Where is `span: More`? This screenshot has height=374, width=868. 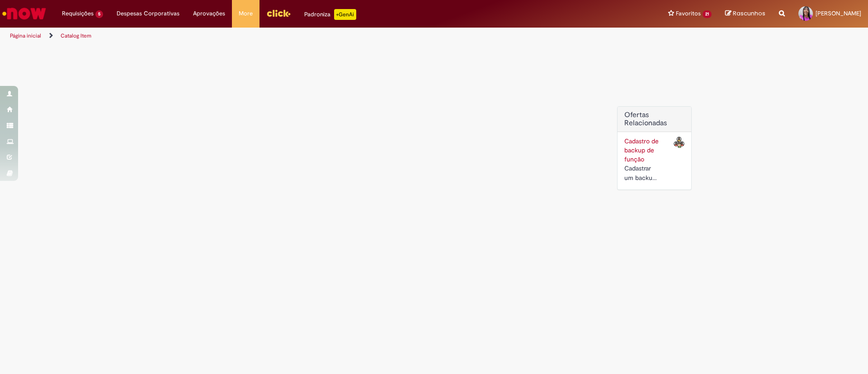 span: More is located at coordinates (245, 14).